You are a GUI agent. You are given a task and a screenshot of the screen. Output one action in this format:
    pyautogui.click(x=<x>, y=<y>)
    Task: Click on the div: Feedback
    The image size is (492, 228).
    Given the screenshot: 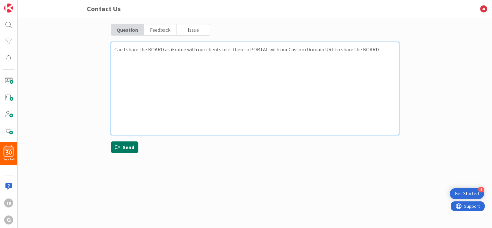 What is the action you would take?
    pyautogui.click(x=160, y=30)
    